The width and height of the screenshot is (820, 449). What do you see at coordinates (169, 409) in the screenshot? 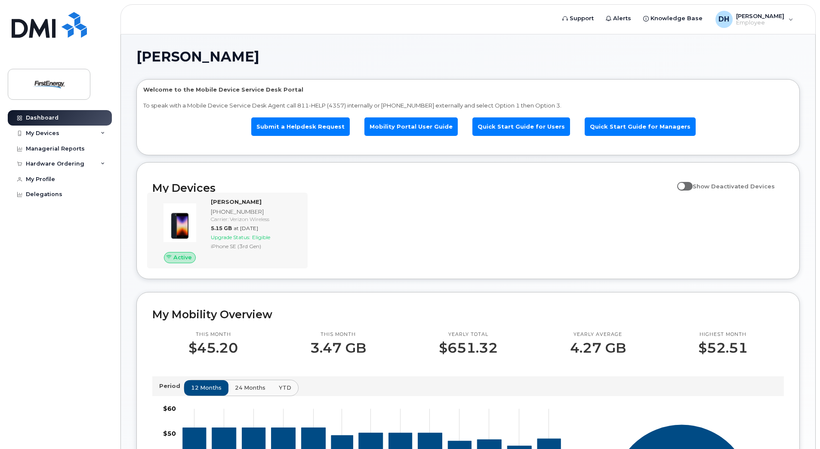
I see `tspan: $60` at bounding box center [169, 409].